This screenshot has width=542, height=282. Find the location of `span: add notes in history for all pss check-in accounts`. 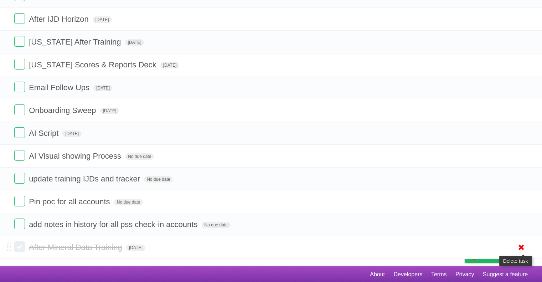

span: add notes in history for all pss check-in accounts is located at coordinates (114, 224).